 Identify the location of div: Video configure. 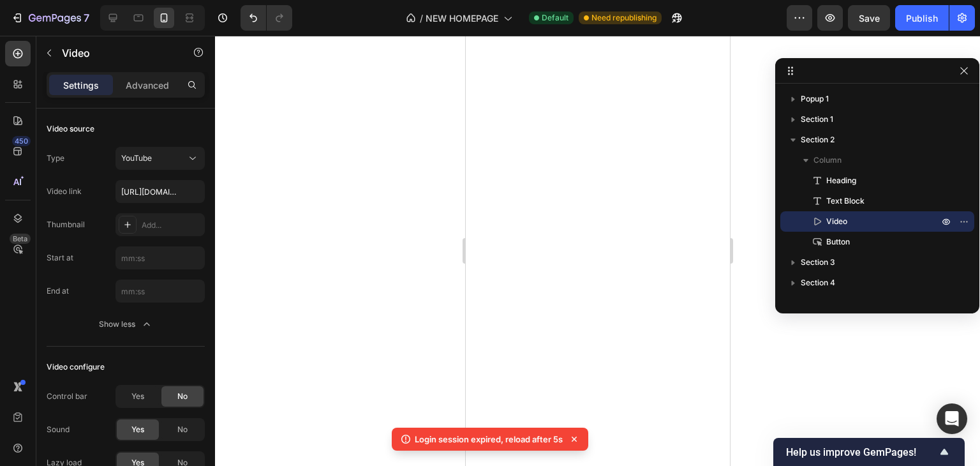
(76, 367).